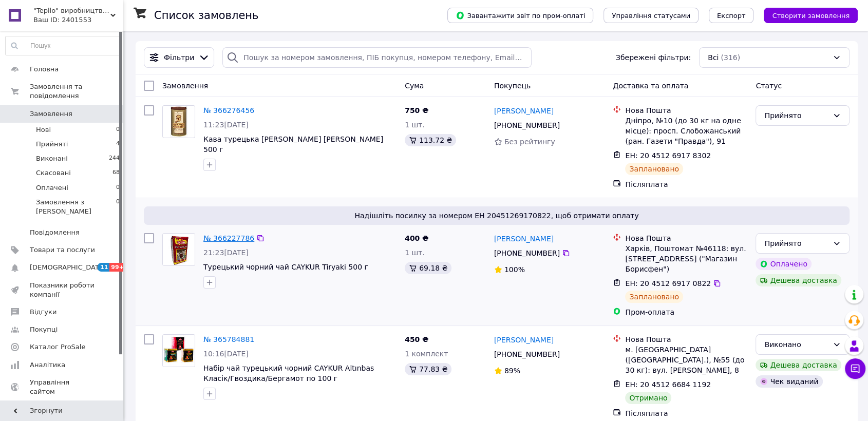  What do you see at coordinates (417, 110) in the screenshot?
I see `span: 750 ₴` at bounding box center [417, 110].